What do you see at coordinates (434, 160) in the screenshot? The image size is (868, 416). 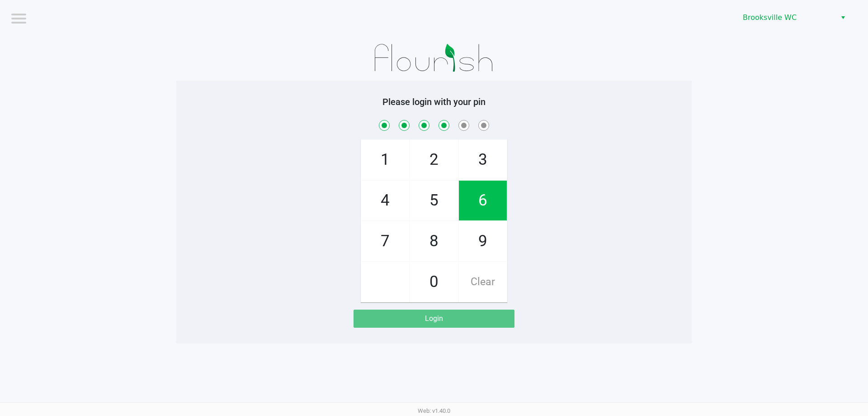 I see `span: 2` at bounding box center [434, 160].